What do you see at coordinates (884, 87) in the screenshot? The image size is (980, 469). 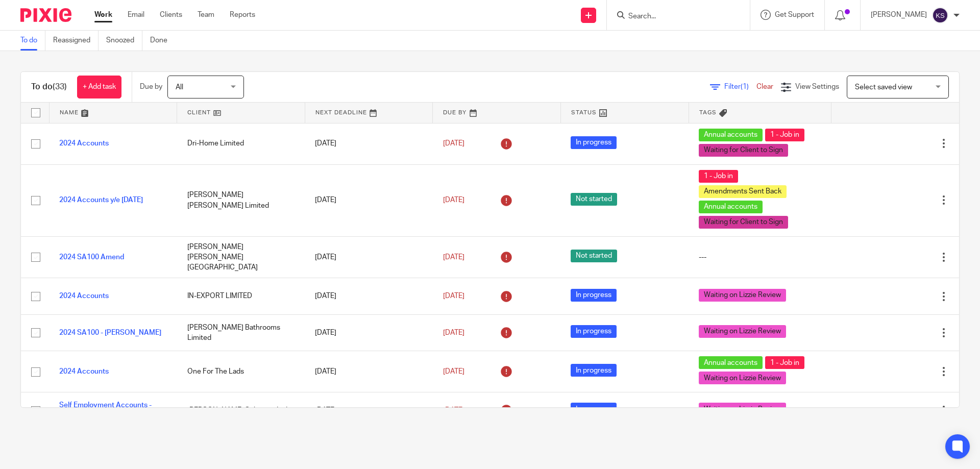 I see `span: Select saved view` at bounding box center [884, 87].